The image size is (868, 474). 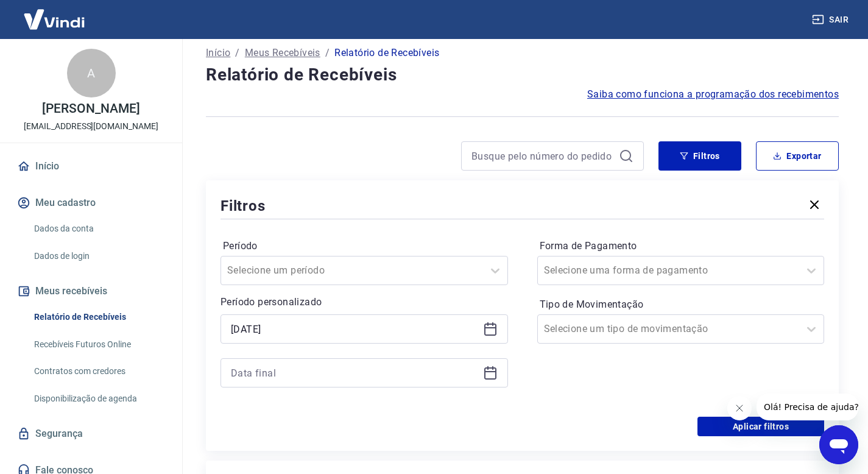 What do you see at coordinates (98, 344) in the screenshot?
I see `a: Recebíveis Futuros Online` at bounding box center [98, 344].